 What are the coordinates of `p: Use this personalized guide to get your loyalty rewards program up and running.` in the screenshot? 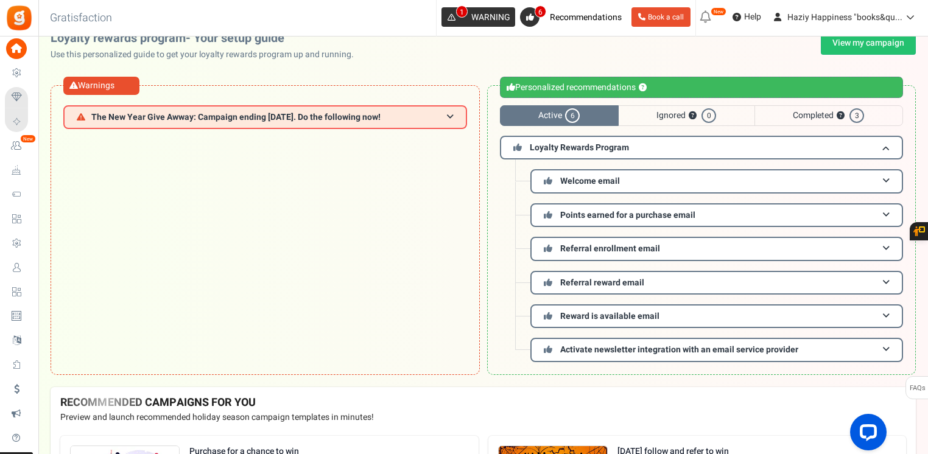 It's located at (207, 55).